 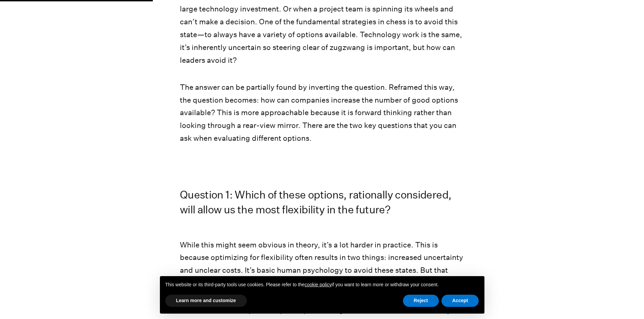 What do you see at coordinates (206, 301) in the screenshot?
I see `button: Learn more and customize` at bounding box center [206, 301].